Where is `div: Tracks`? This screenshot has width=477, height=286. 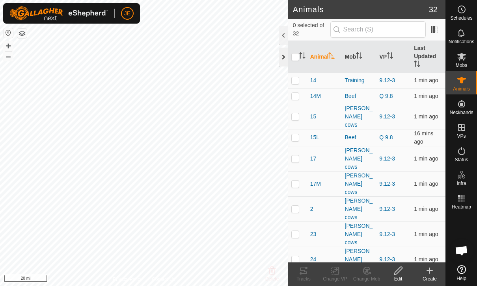 div: Tracks is located at coordinates (303, 279).